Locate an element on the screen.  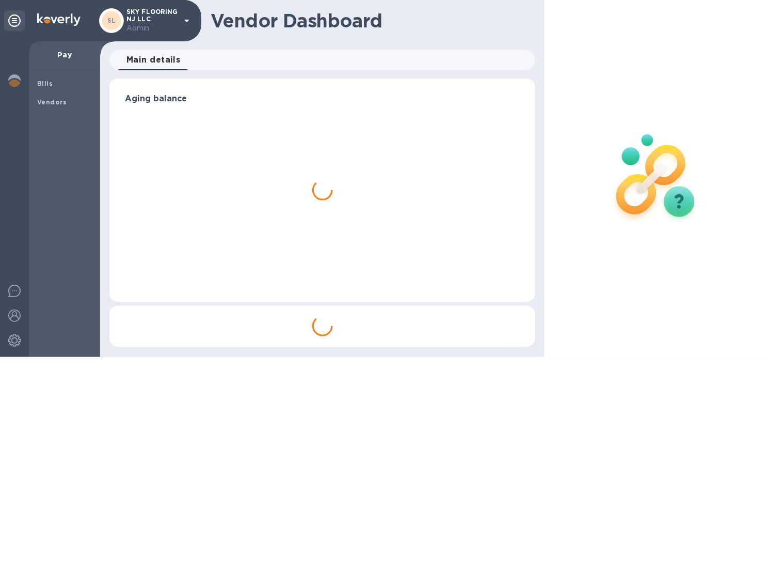
b: Vendors is located at coordinates (52, 102).